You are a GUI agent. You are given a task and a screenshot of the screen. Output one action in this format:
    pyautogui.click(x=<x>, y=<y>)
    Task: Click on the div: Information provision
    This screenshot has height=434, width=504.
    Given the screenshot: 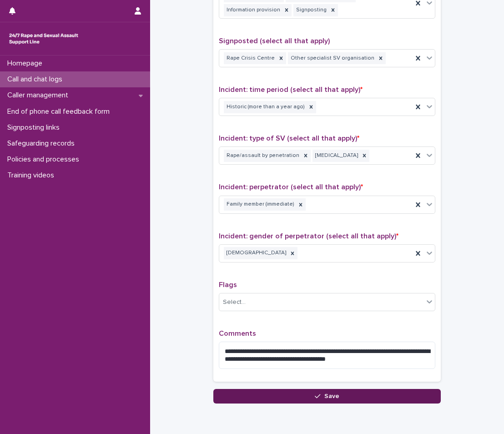 What is the action you would take?
    pyautogui.click(x=252, y=10)
    